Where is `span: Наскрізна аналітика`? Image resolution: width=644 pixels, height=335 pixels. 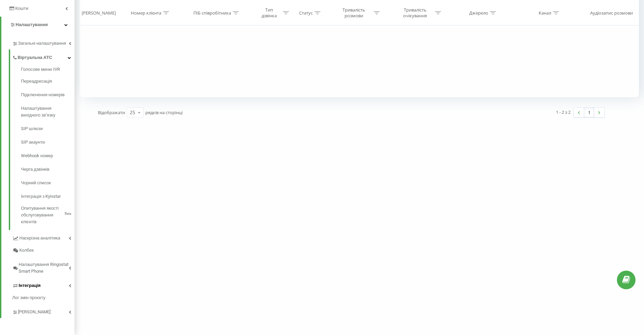 span: Наскрізна аналітика is located at coordinates (39, 238).